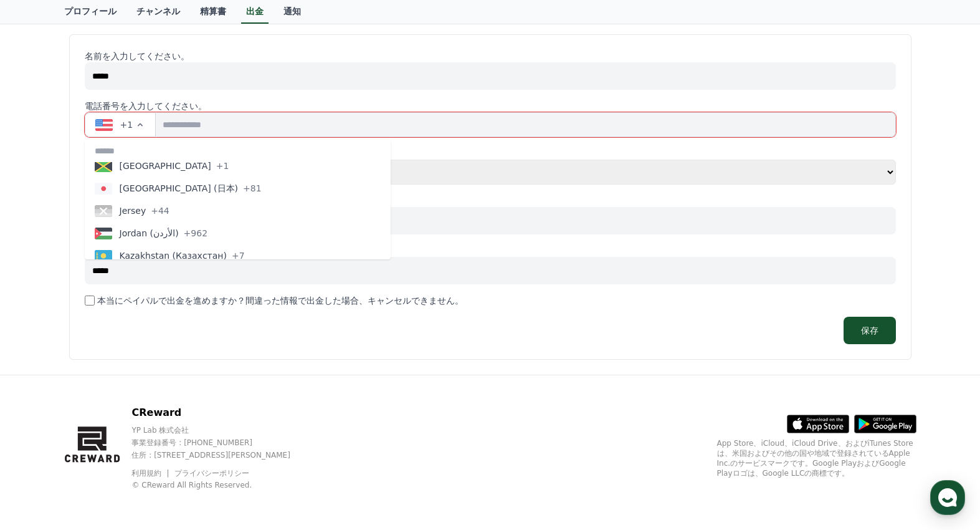 The image size is (980, 530). Describe the element at coordinates (43, 410) in the screenshot. I see `a: Home` at that location.